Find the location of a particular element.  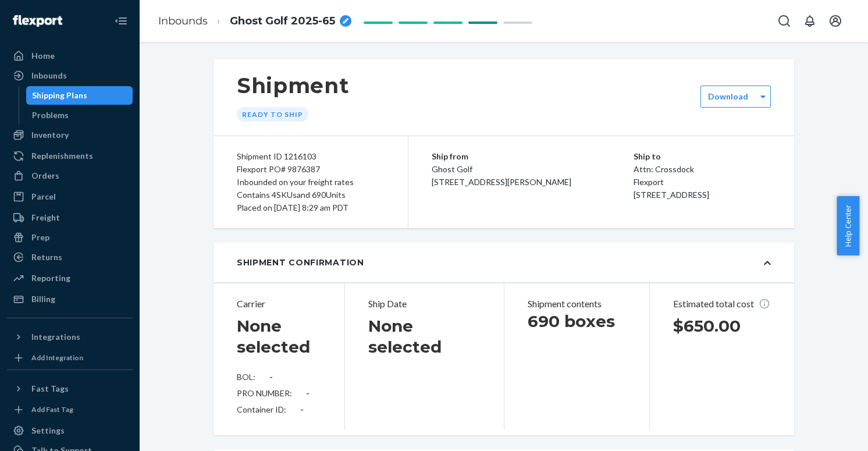

span: Help Center is located at coordinates (848, 226).